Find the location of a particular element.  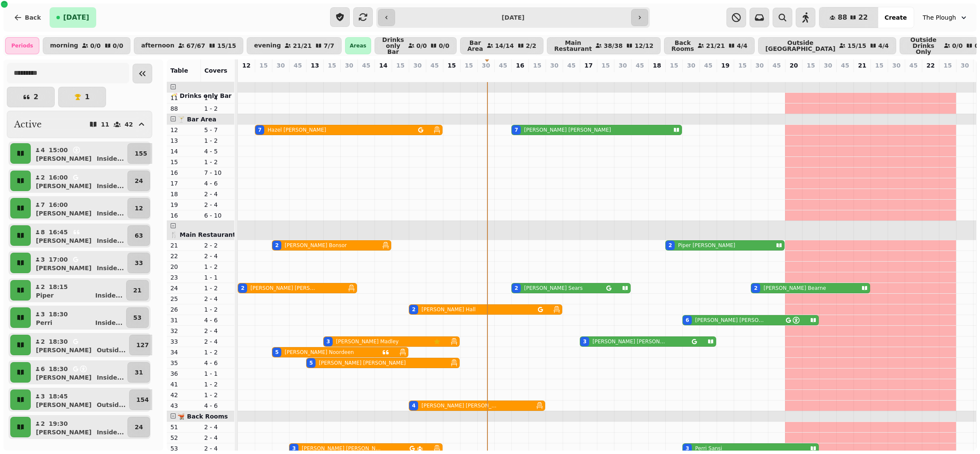

p: 26 is located at coordinates (183, 309).